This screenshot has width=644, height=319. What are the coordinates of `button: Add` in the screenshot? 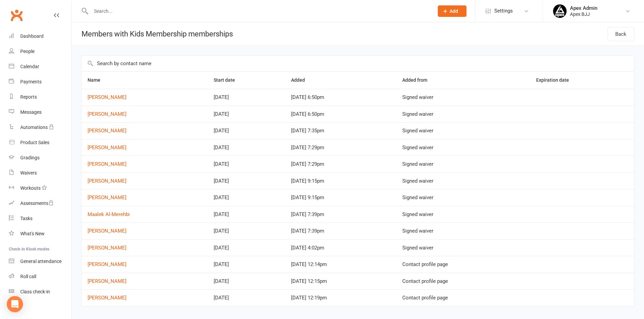 It's located at (452, 11).